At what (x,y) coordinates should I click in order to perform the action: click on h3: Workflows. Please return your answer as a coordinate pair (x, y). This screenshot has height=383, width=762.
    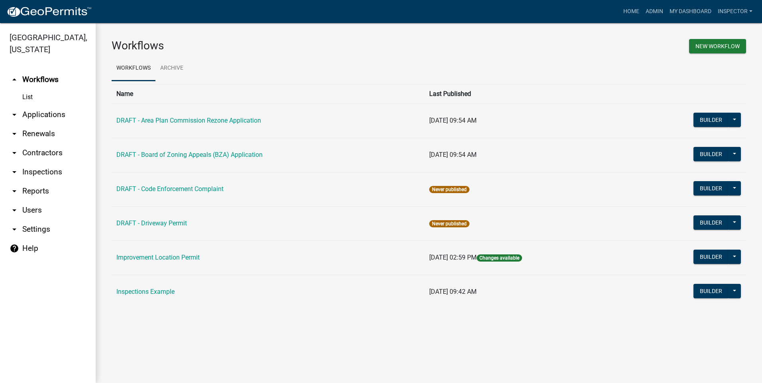
    Looking at the image, I should click on (267, 46).